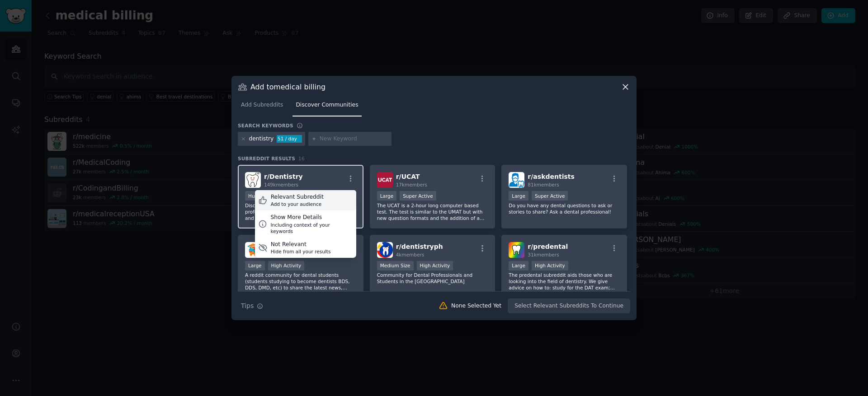  I want to click on span: 149k members, so click(281, 185).